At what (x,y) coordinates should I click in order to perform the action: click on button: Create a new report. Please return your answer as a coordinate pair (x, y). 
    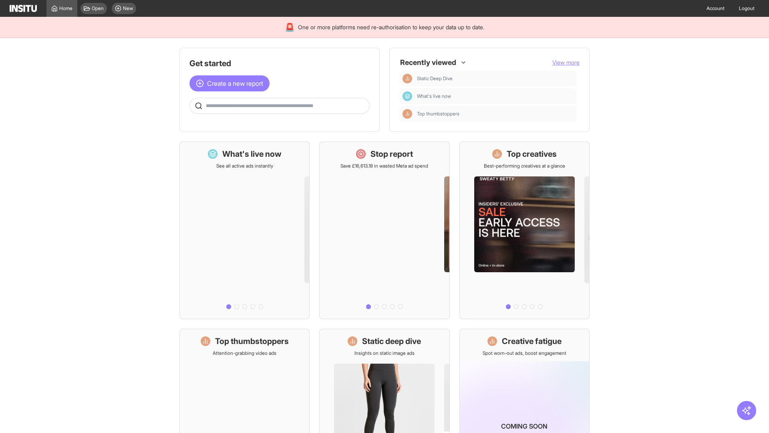
    Looking at the image, I should click on (230, 83).